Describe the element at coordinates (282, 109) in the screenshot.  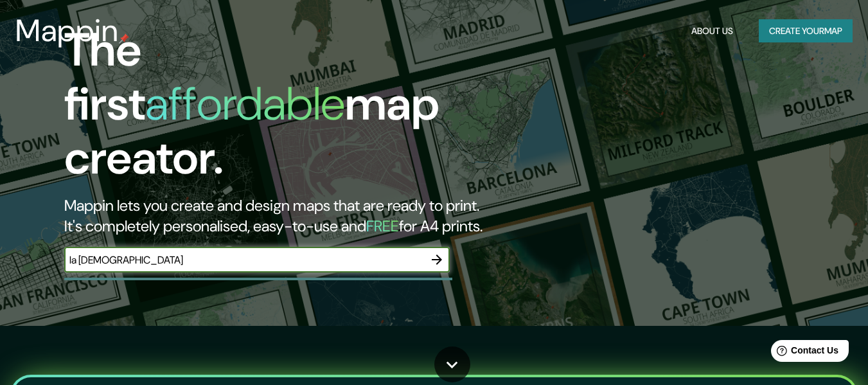
I see `h1: The first map creator.` at that location.